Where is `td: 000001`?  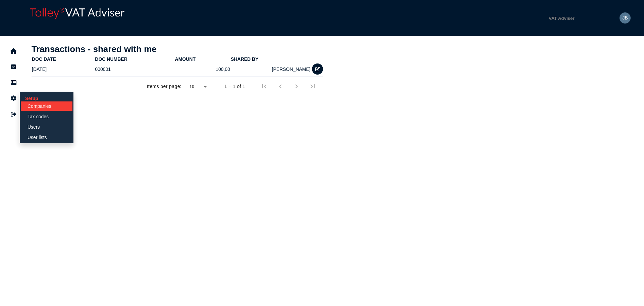 td: 000001 is located at coordinates (134, 69).